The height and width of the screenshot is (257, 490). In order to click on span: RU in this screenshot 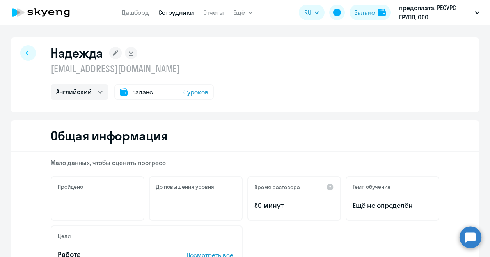, I will do `click(308, 12)`.